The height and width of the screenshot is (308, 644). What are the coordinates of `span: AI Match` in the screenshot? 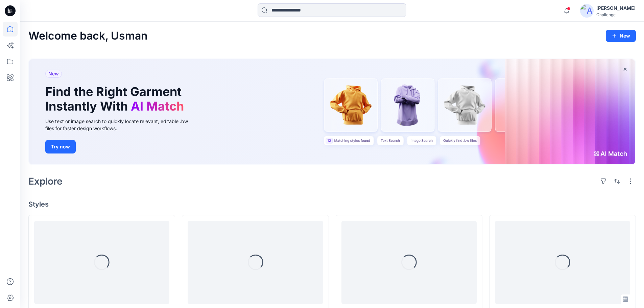 It's located at (157, 106).